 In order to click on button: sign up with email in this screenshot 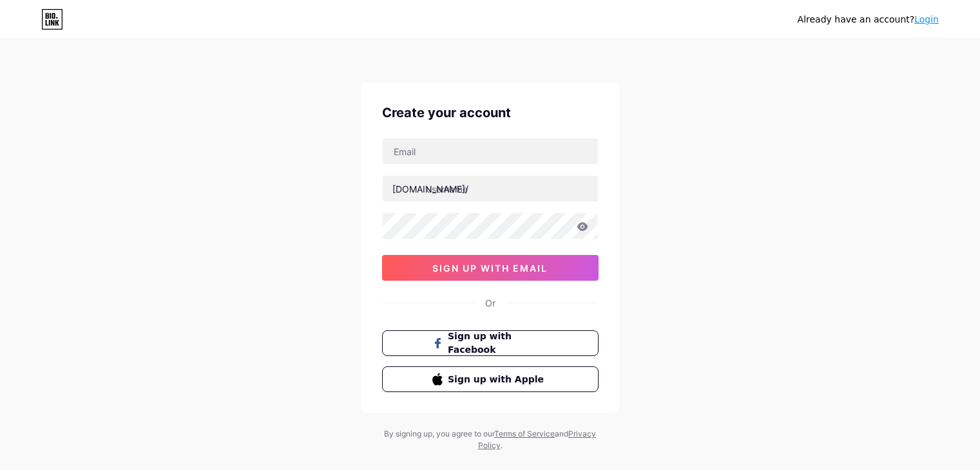, I will do `click(490, 268)`.